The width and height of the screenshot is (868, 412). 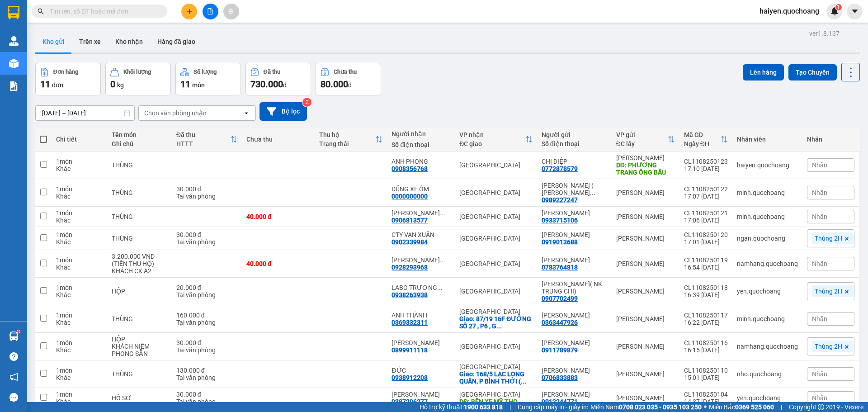 I want to click on div: ĐC lấy, so click(x=642, y=144).